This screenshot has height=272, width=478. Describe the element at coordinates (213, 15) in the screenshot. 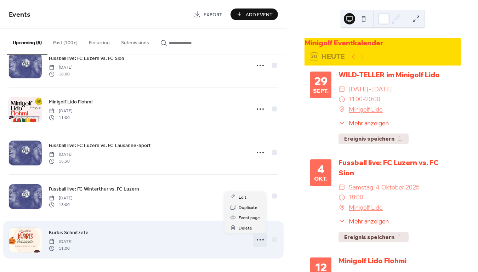

I see `span: Export` at that location.